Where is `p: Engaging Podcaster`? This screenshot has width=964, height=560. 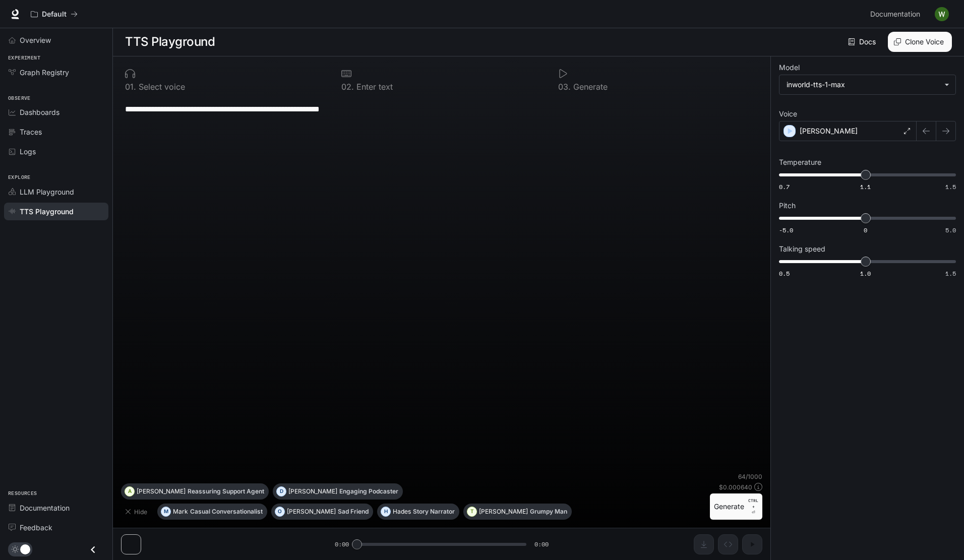
p: Engaging Podcaster is located at coordinates (369, 491).